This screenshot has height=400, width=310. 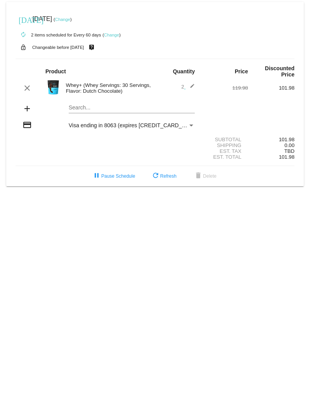 I want to click on mat-icon: live_help, so click(x=91, y=47).